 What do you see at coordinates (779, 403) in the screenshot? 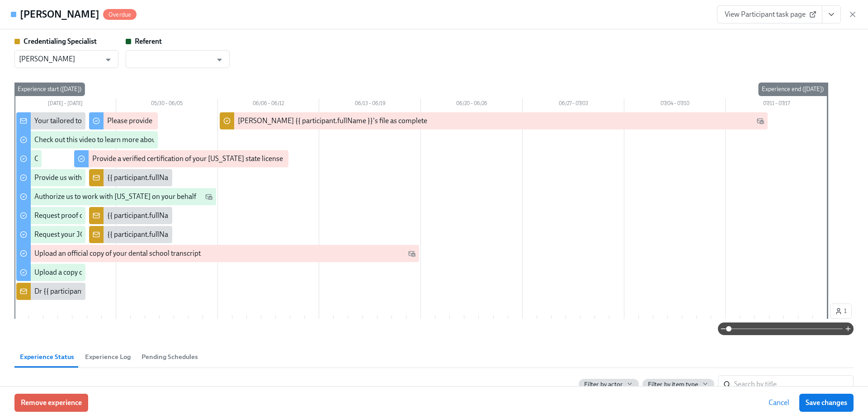
I see `span: Cancel` at bounding box center [779, 403].